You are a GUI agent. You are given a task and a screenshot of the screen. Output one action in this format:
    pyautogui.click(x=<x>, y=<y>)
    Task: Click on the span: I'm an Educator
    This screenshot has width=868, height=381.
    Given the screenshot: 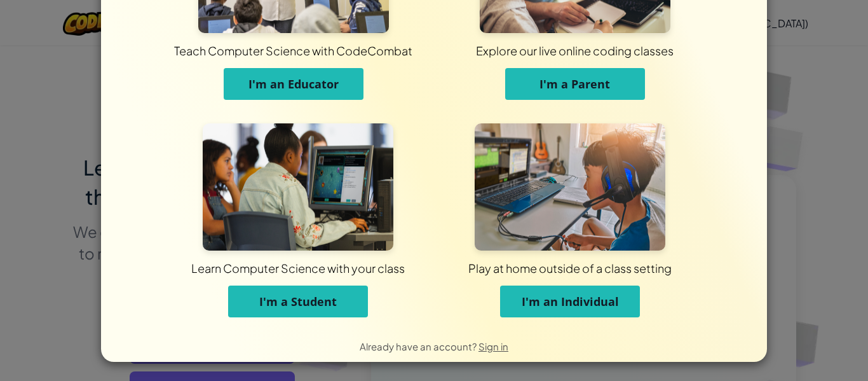 What is the action you would take?
    pyautogui.click(x=294, y=84)
    